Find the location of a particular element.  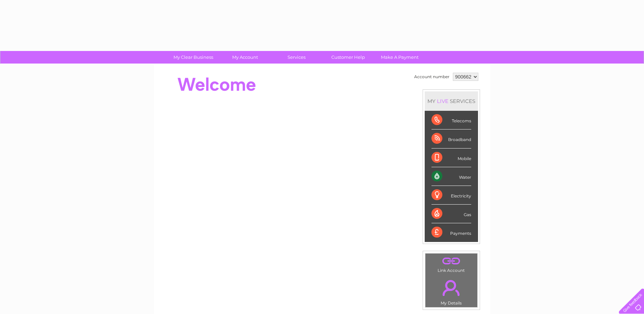

td: Link Account is located at coordinates (451, 264).